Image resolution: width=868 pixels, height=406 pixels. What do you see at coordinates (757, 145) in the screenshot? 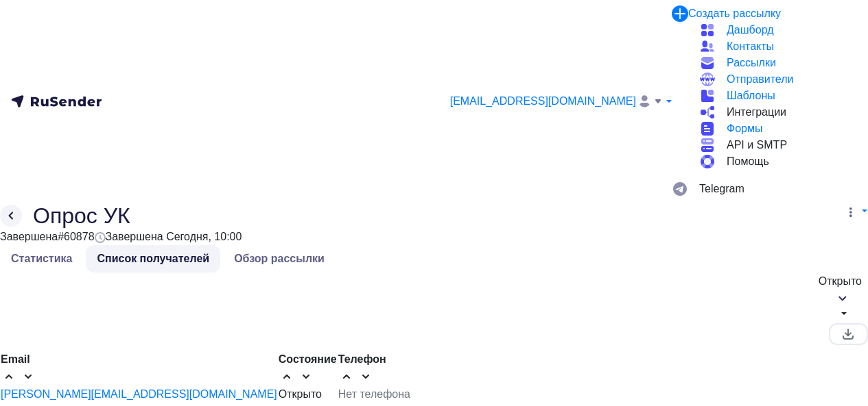
I see `span: API и SMTP` at bounding box center [757, 145].